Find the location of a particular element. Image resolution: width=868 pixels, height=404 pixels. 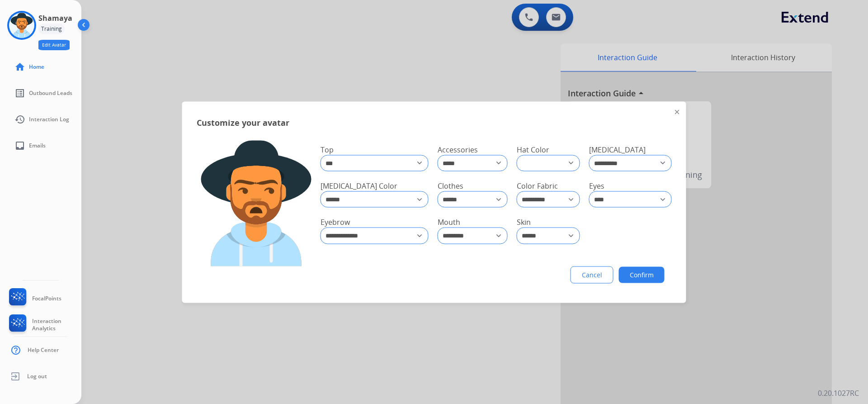

button: Confirm is located at coordinates (641, 275).